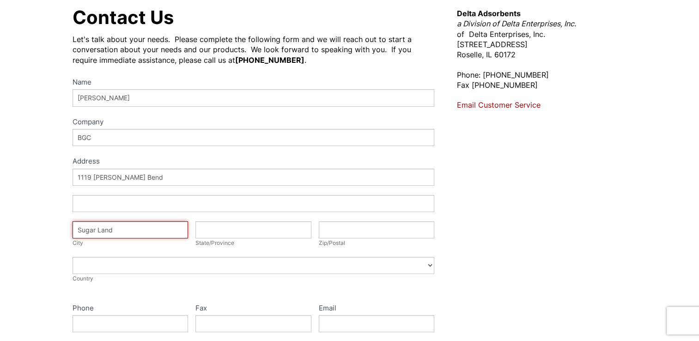 The height and width of the screenshot is (341, 699). What do you see at coordinates (376, 243) in the screenshot?
I see `div: Zip/Postal` at bounding box center [376, 243].